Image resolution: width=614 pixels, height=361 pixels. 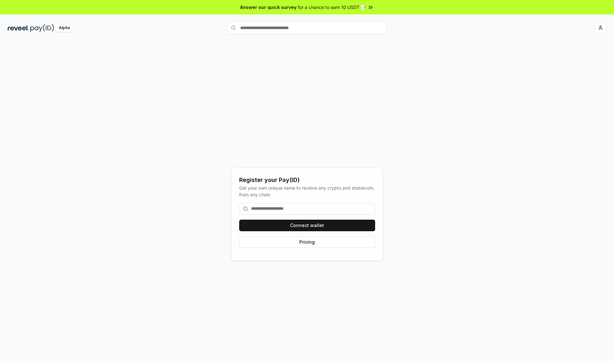 I want to click on div: Alpha, so click(x=64, y=28).